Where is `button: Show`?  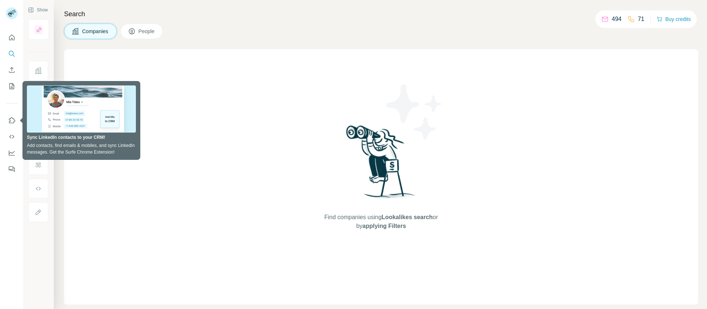
button: Show is located at coordinates (38, 10).